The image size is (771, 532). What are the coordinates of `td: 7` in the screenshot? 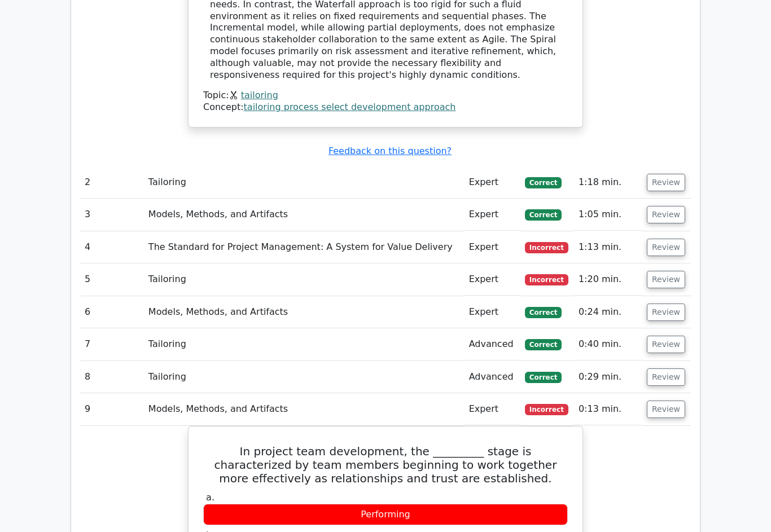 It's located at (112, 345).